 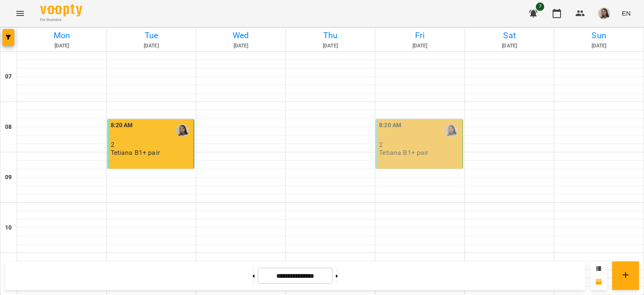 What do you see at coordinates (8, 77) in the screenshot?
I see `h6: 07` at bounding box center [8, 77].